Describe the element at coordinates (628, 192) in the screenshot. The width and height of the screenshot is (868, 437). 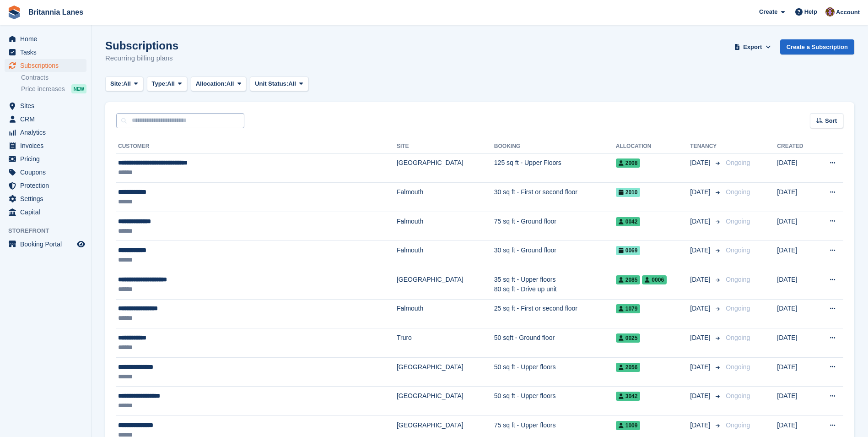
I see `span: 2010` at that location.